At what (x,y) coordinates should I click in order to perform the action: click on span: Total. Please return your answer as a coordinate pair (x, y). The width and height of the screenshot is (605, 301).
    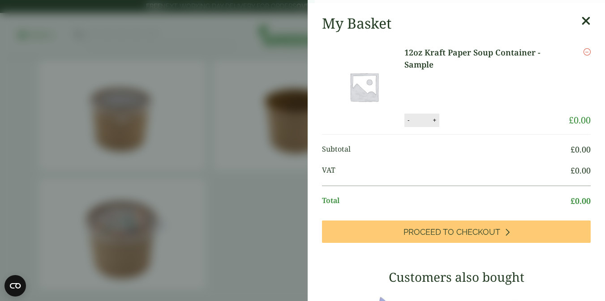
    Looking at the image, I should click on (446, 201).